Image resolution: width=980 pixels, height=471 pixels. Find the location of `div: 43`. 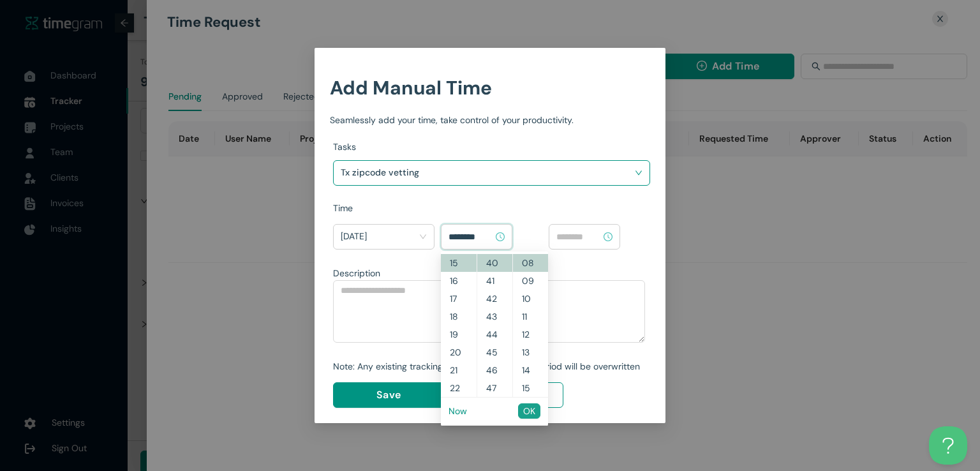

div: 43 is located at coordinates (495, 316).